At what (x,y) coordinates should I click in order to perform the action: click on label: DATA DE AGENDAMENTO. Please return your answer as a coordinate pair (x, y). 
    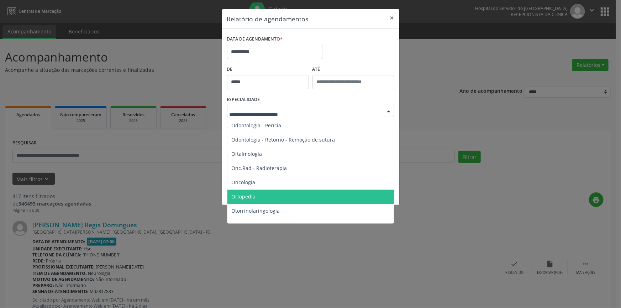
    Looking at the image, I should click on (255, 39).